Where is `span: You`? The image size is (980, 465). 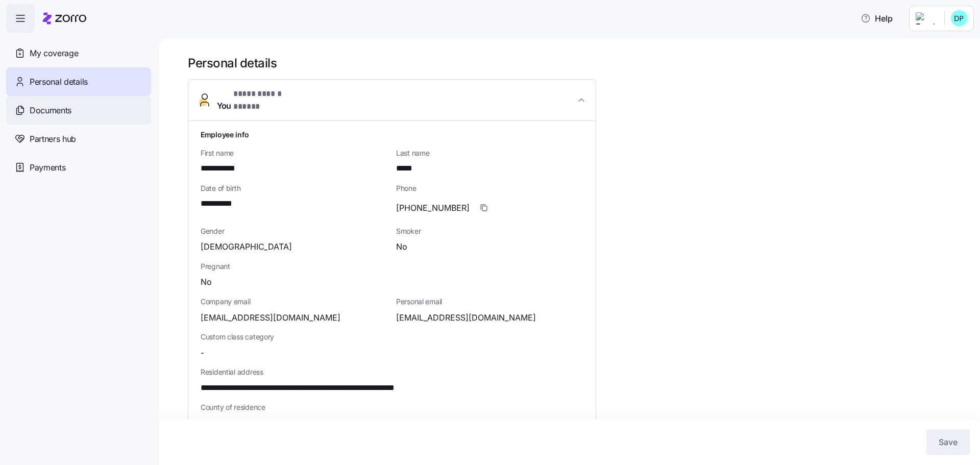
span: You is located at coordinates (263, 100).